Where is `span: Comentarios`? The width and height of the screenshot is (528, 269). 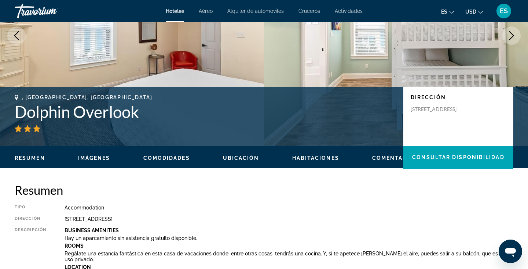
span: Comentarios is located at coordinates (395, 158).